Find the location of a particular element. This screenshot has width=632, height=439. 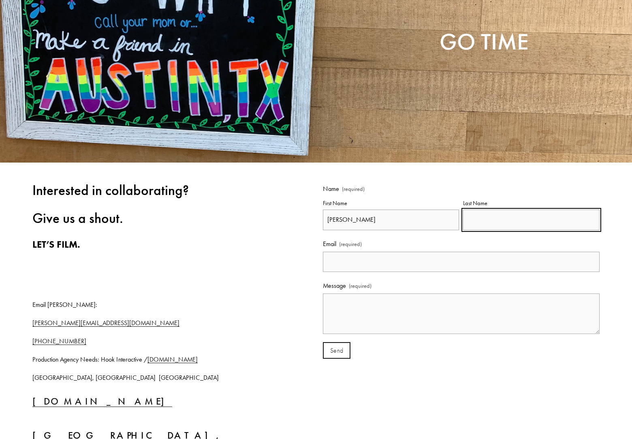

button: SendSend is located at coordinates (337, 350).